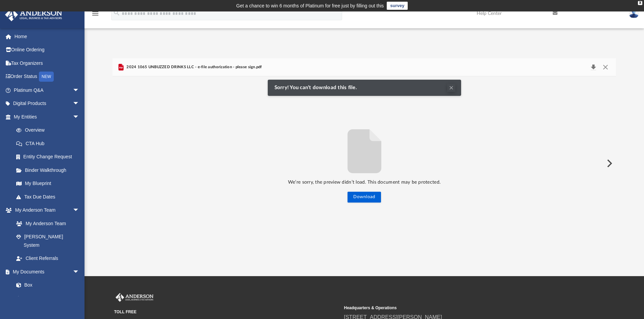 Image resolution: width=644 pixels, height=319 pixels. Describe the element at coordinates (46, 224) in the screenshot. I see `a: My Anderson Team` at that location.